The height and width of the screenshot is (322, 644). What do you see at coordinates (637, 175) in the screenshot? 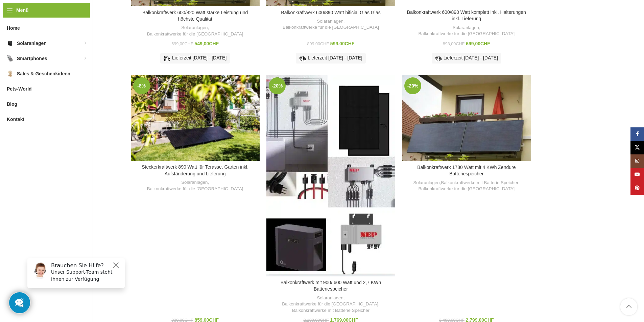
I see `a: YouTube Social Link` at bounding box center [637, 175].